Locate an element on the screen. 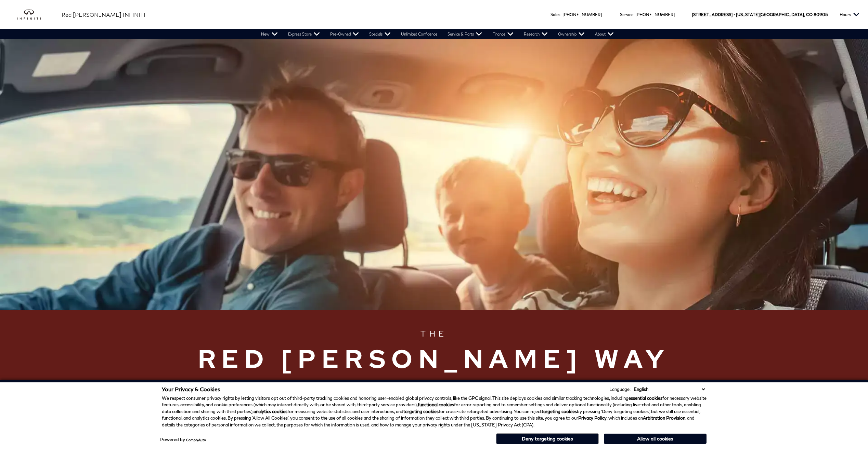 The image size is (868, 449). span: Service is located at coordinates (626, 14).